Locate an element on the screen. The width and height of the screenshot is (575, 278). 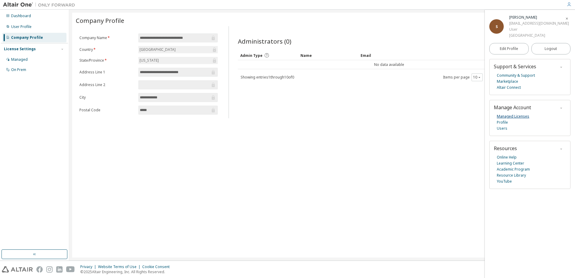
label: State/Province is located at coordinates (107, 60).